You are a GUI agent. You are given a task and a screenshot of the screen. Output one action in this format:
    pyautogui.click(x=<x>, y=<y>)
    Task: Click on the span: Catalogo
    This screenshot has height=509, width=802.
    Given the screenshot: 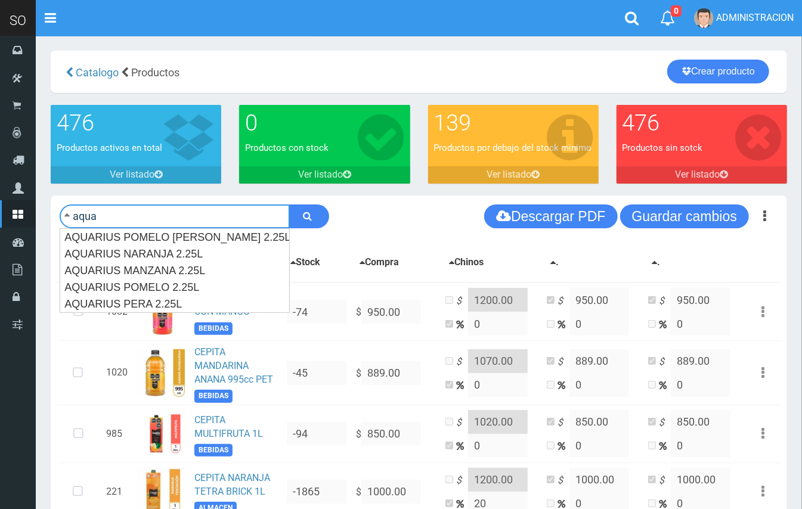 What is the action you would take?
    pyautogui.click(x=97, y=72)
    